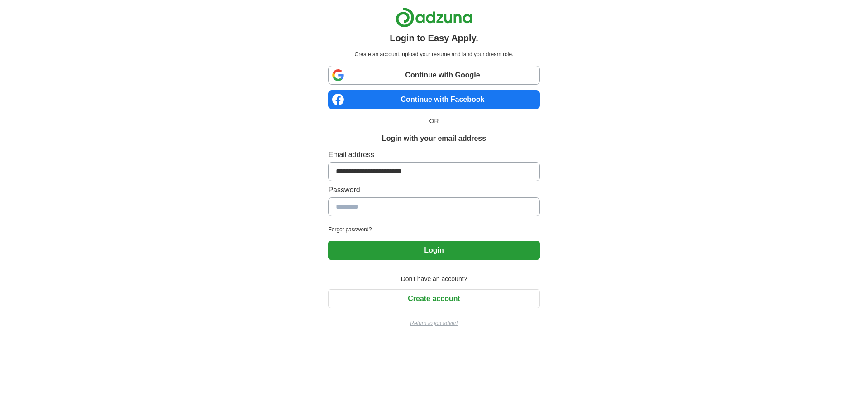 This screenshot has width=868, height=416. Describe the element at coordinates (434, 138) in the screenshot. I see `h1: Login with your email address` at that location.